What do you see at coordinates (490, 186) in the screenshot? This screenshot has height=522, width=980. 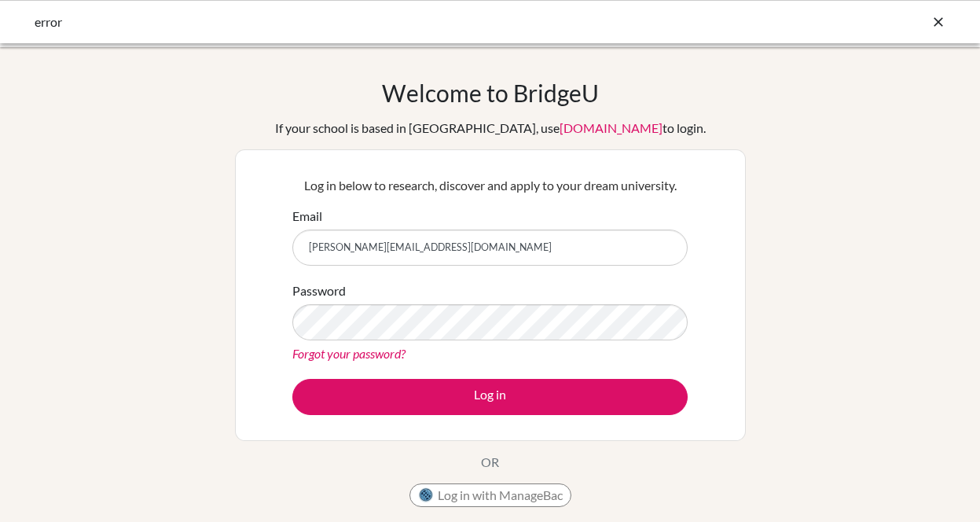 I see `p: Log in below to research, discover and apply to your dream university.` at bounding box center [490, 186].